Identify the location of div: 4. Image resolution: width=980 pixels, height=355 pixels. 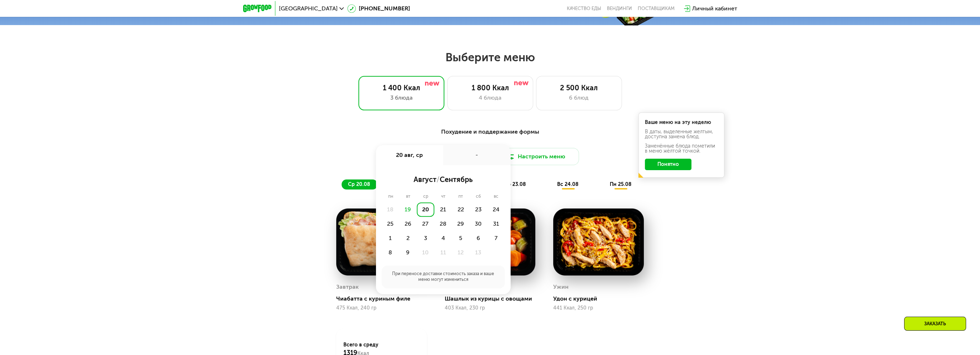
(443, 238).